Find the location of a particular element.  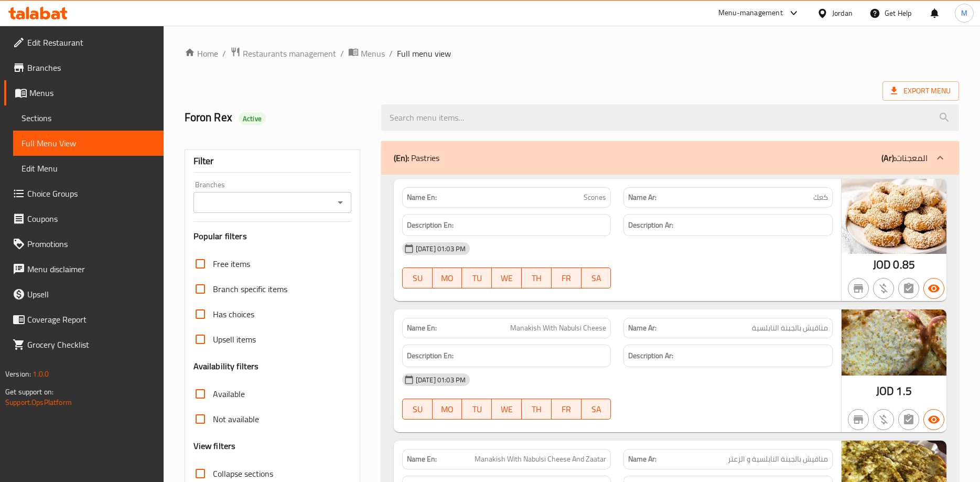

img: CHEESE21621_JUSTFOOD637779361434559890.jpg is located at coordinates (894, 342).